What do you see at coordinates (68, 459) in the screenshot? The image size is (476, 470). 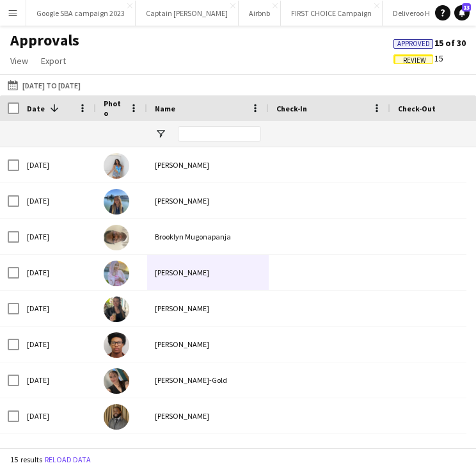 I see `button: Reload data` at bounding box center [68, 459].